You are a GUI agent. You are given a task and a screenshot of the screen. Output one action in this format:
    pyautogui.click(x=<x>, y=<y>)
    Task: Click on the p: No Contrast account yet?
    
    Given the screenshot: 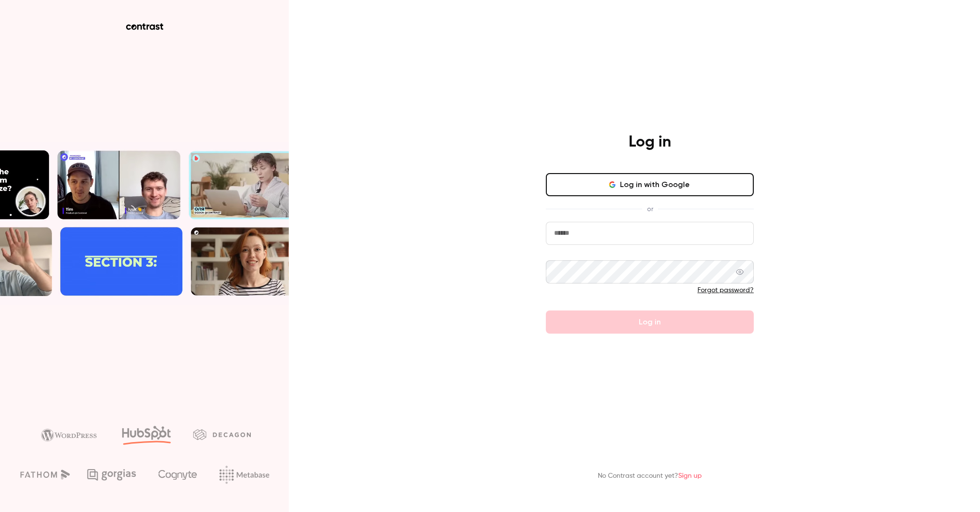 What is the action you would take?
    pyautogui.click(x=650, y=476)
    